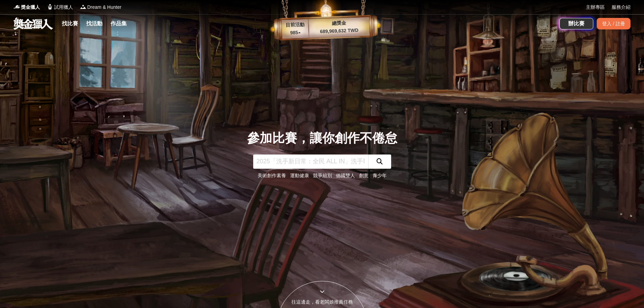 The image size is (644, 308). What do you see at coordinates (295, 25) in the screenshot?
I see `p: 目前活動` at bounding box center [295, 25].